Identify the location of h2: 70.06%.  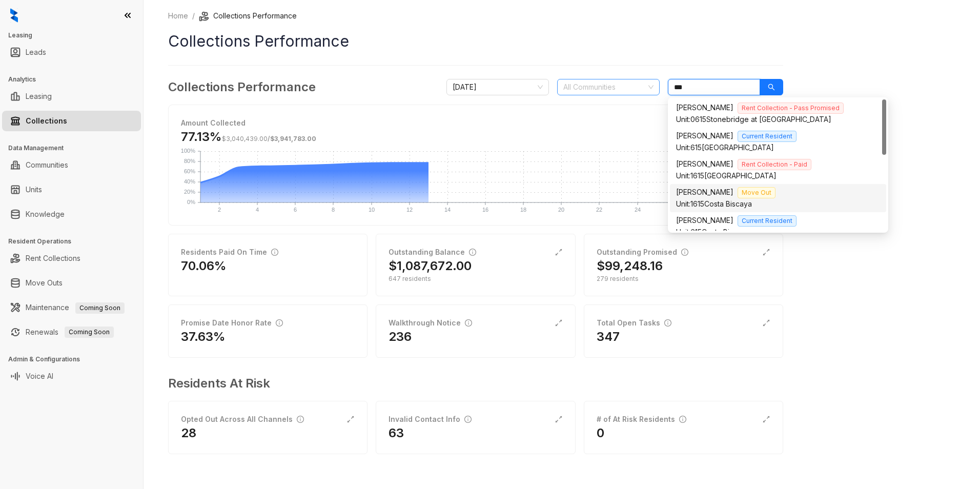
(204, 266).